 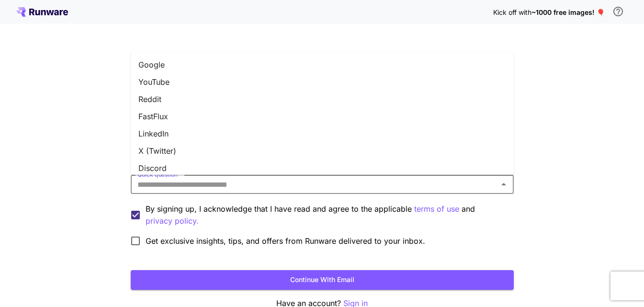 What do you see at coordinates (322, 134) in the screenshot?
I see `li: LinkedIn` at bounding box center [322, 134].